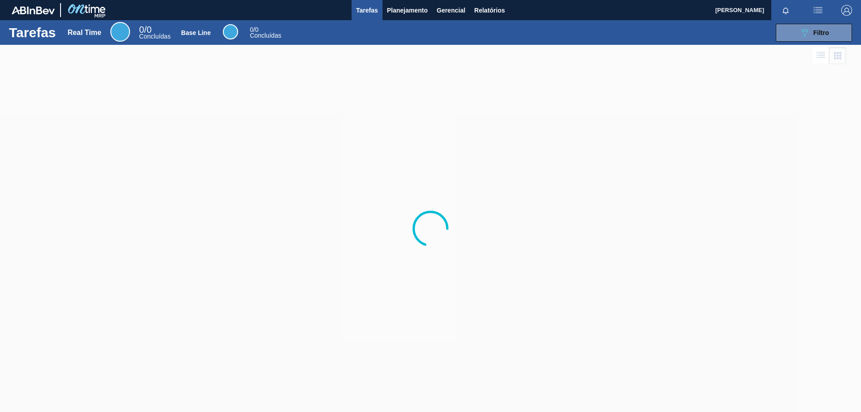  Describe the element at coordinates (785, 10) in the screenshot. I see `button: Notificações` at that location.